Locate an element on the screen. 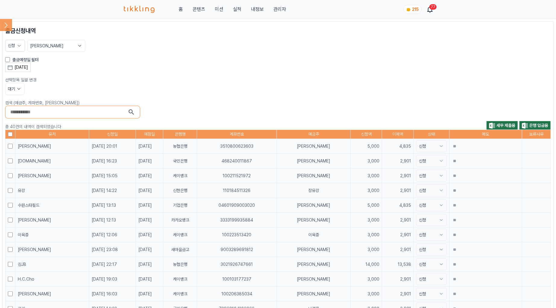 The image size is (556, 308). button: 은행 입금용 is located at coordinates (535, 125).